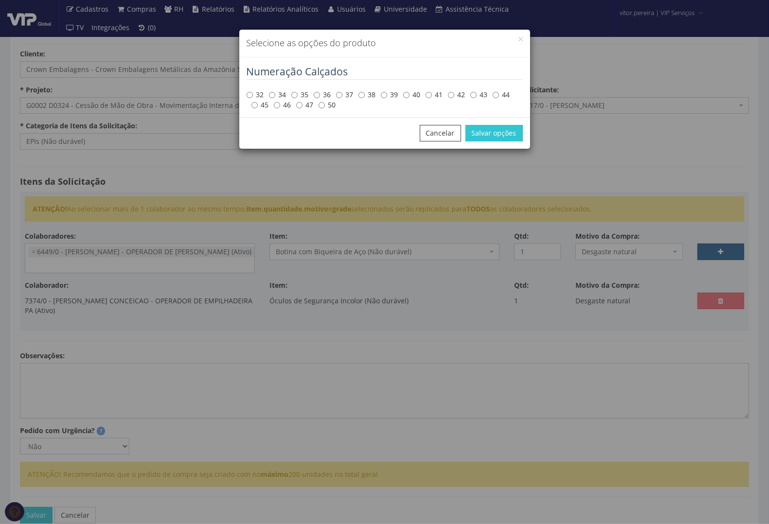 This screenshot has width=769, height=524. Describe the element at coordinates (385, 72) in the screenshot. I see `legend: Numeração Calçados` at that location.